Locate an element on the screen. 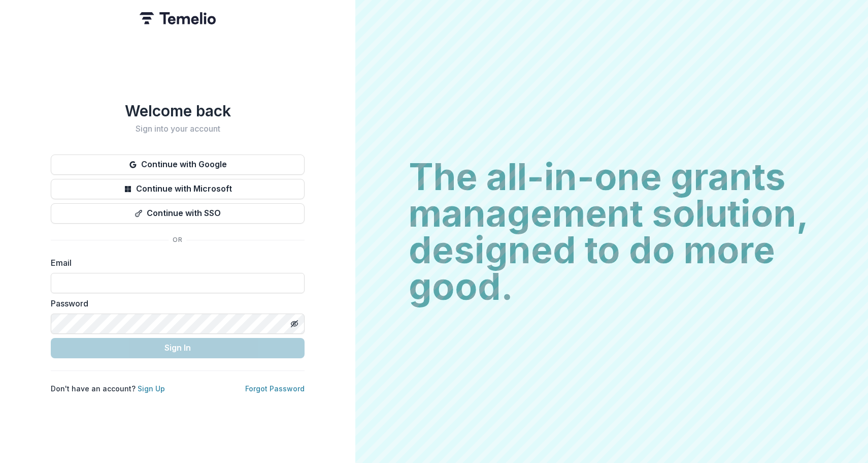 The image size is (868, 463). p: Don't have an account? is located at coordinates (108, 388).